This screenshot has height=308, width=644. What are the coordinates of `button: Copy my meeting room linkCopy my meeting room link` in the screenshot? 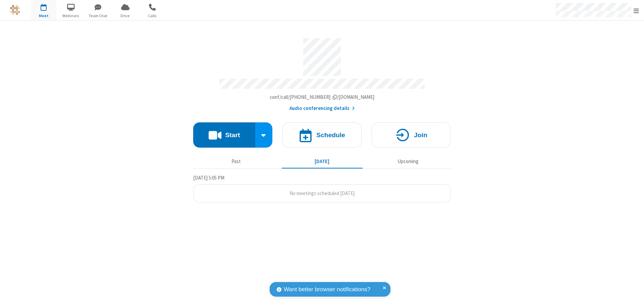 It's located at (322, 97).